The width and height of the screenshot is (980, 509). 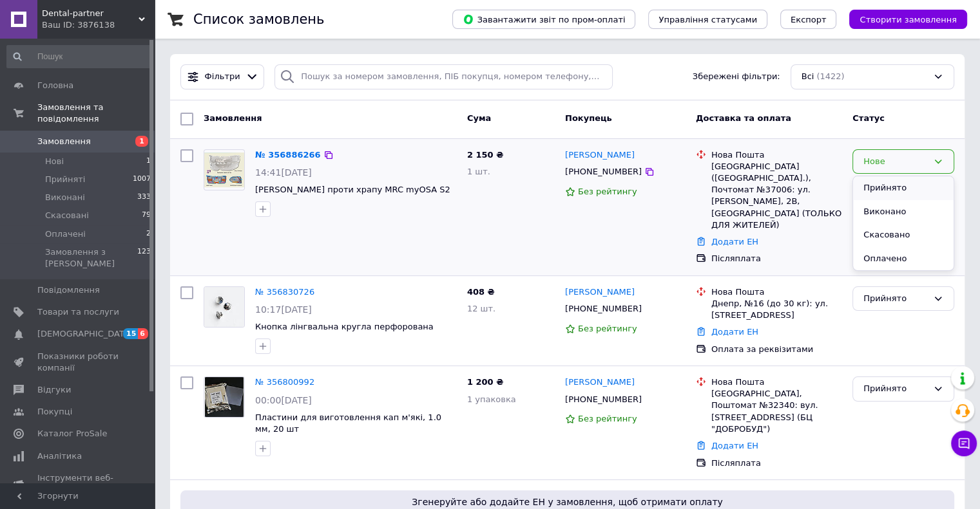 What do you see at coordinates (148, 235) in the screenshot?
I see `span: 2` at bounding box center [148, 235].